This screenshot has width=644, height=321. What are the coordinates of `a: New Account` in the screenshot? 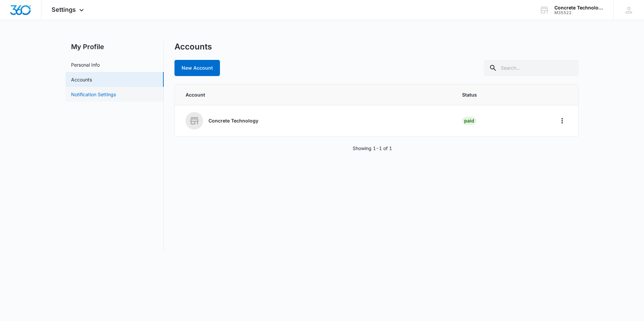 It's located at (197, 68).